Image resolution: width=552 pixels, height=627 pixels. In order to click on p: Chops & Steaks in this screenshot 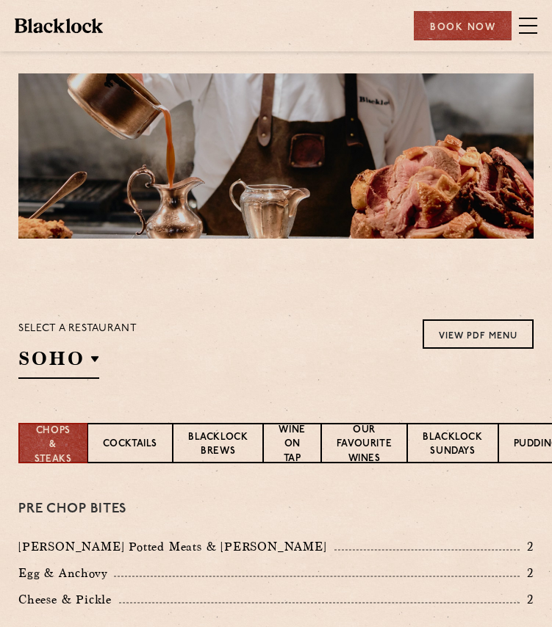, I will do `click(53, 445)`.